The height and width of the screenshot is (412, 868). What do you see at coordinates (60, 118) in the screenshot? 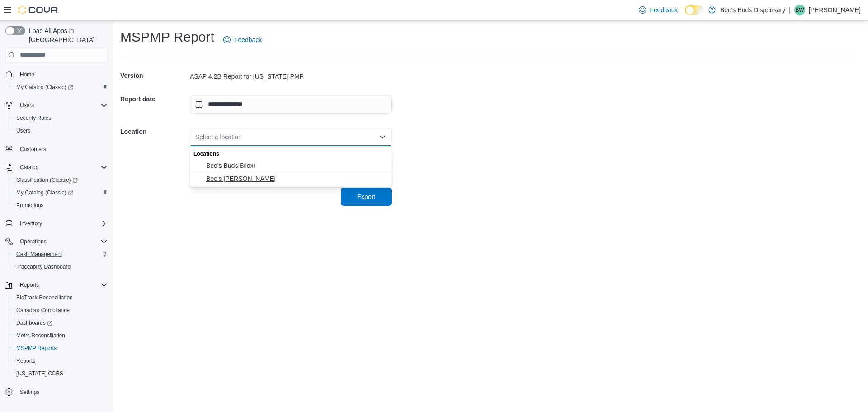
I see `button: Security Roles` at bounding box center [60, 118].